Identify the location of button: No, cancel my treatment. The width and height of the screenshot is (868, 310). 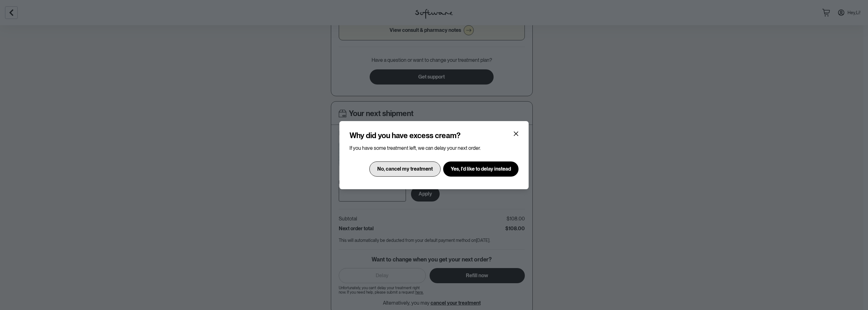
(404, 169).